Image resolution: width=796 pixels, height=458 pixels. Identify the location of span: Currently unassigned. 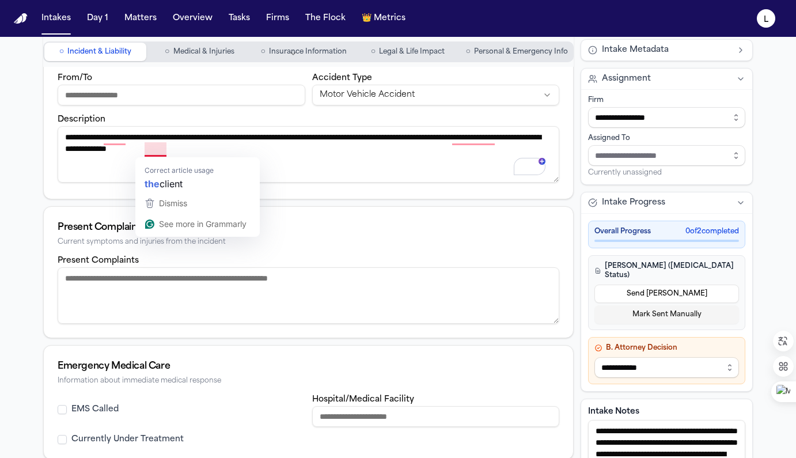
(625, 173).